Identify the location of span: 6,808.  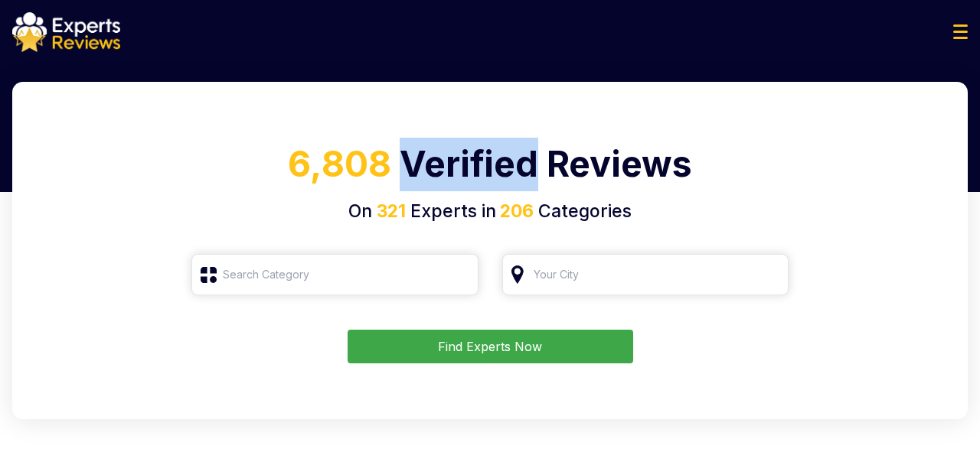
(339, 164).